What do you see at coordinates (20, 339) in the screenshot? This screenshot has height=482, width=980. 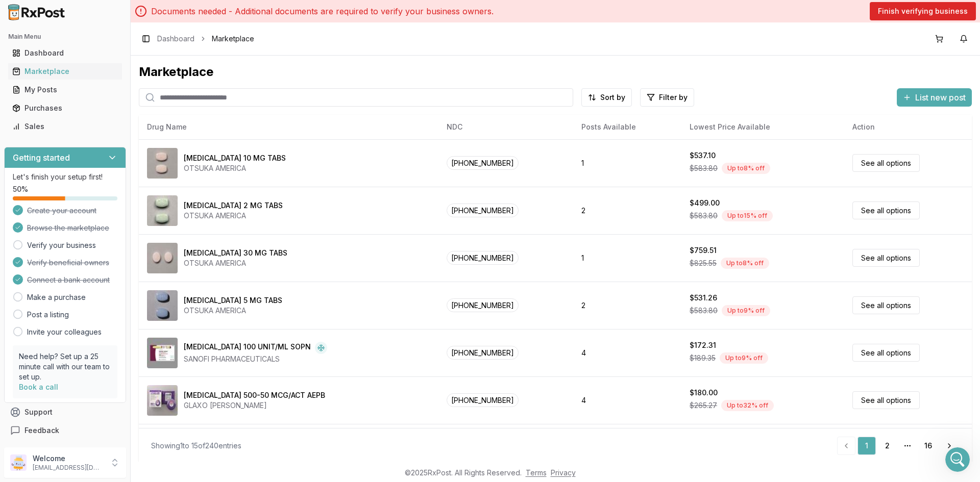 I see `button: Emoji picker` at bounding box center [20, 339].